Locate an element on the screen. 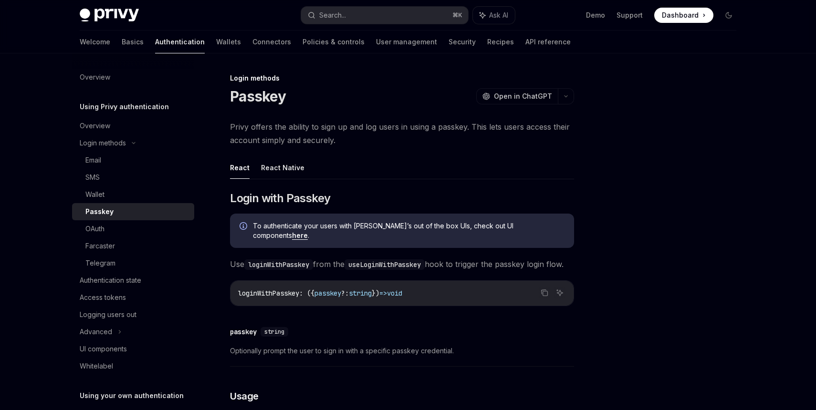  span: void is located at coordinates (395, 294).